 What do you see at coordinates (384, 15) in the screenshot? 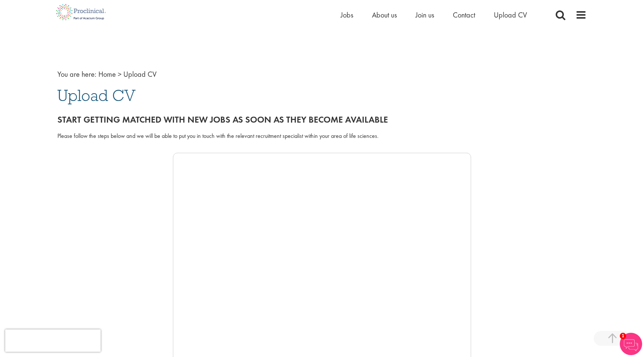
I see `span: About us` at bounding box center [384, 15].